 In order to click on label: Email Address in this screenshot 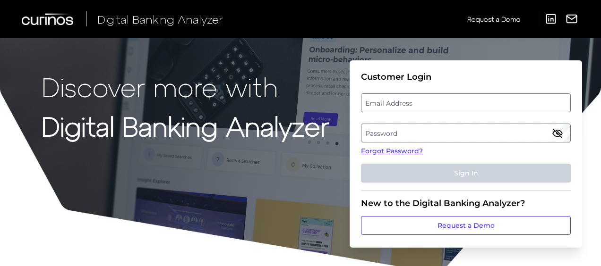, I will do `click(465, 103)`.